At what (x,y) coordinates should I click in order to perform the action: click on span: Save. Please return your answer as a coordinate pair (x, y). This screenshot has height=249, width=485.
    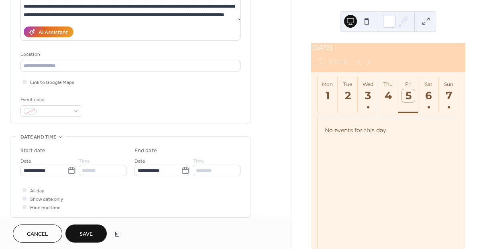
    Looking at the image, I should click on (86, 234).